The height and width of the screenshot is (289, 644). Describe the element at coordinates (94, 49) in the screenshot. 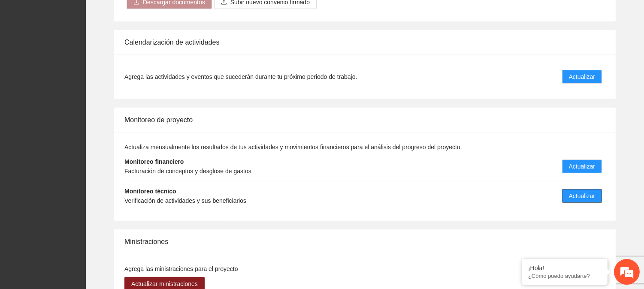

I see `div: Chatee con nosotros ahora` at that location.